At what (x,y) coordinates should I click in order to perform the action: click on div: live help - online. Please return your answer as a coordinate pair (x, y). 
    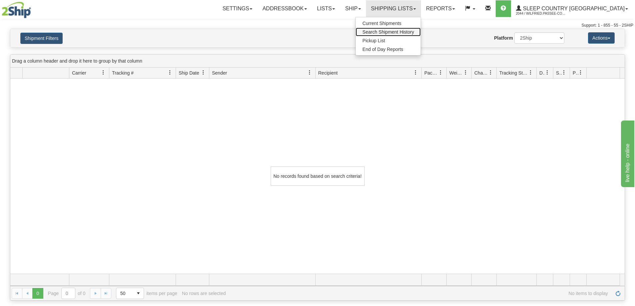
    Looking at the image, I should click on (33, 8).